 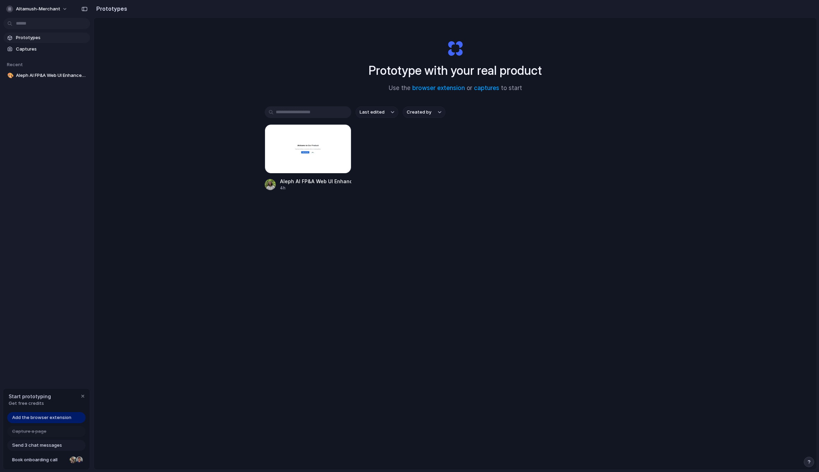 What do you see at coordinates (315, 181) in the screenshot?
I see `div: Aleph AI FP&A Web UI Enhancement` at bounding box center [315, 181].